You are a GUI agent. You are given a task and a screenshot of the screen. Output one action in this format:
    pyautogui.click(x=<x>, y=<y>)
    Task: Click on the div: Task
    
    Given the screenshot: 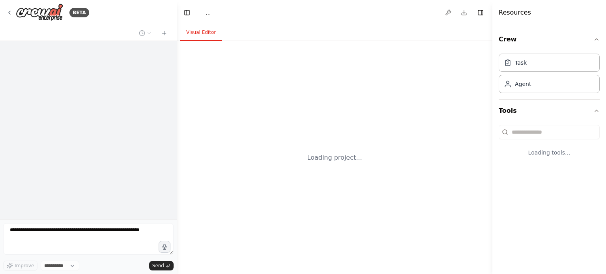 What is the action you would take?
    pyautogui.click(x=520, y=63)
    